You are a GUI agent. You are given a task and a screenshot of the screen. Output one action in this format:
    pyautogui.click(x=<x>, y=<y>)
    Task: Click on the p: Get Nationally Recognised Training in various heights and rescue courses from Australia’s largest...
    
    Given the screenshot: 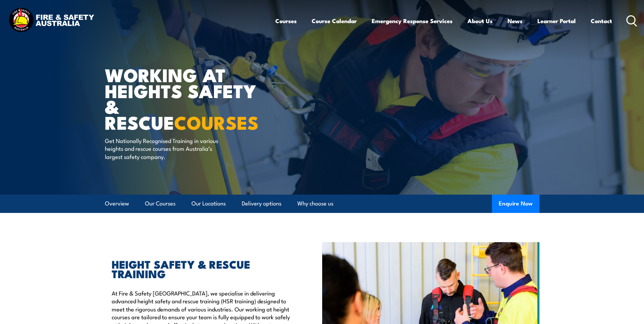 What is the action you would take?
    pyautogui.click(x=167, y=148)
    